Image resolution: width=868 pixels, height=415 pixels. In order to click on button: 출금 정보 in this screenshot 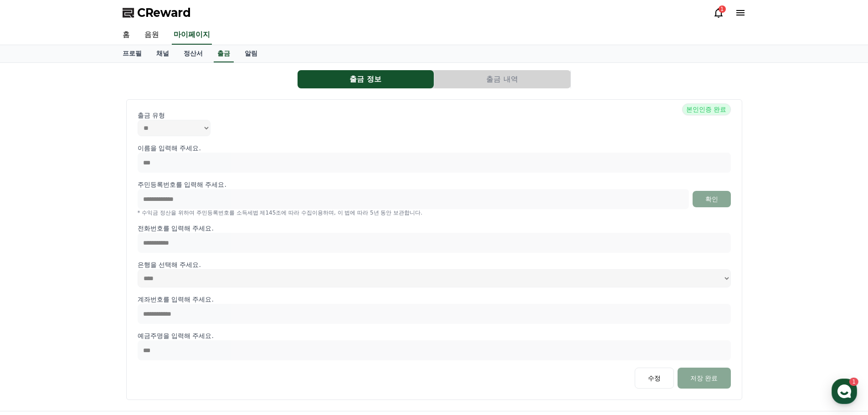, I will do `click(366, 79)`.